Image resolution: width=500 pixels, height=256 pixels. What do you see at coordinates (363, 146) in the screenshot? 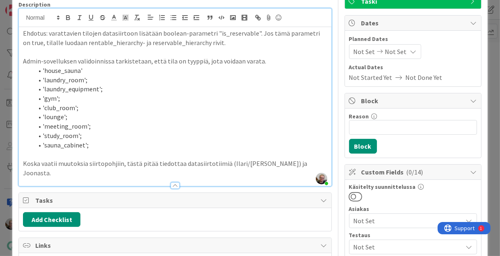
I see `button: Block` at bounding box center [363, 146].